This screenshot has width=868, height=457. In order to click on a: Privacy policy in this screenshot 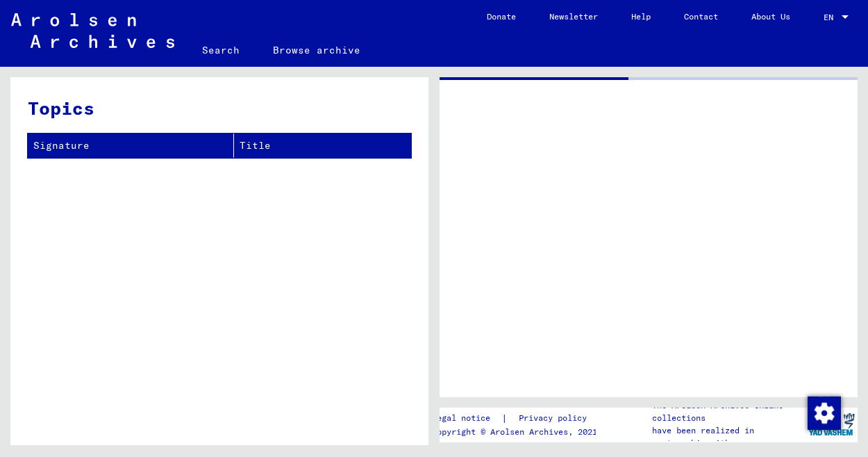, I will do `click(556, 418)`.